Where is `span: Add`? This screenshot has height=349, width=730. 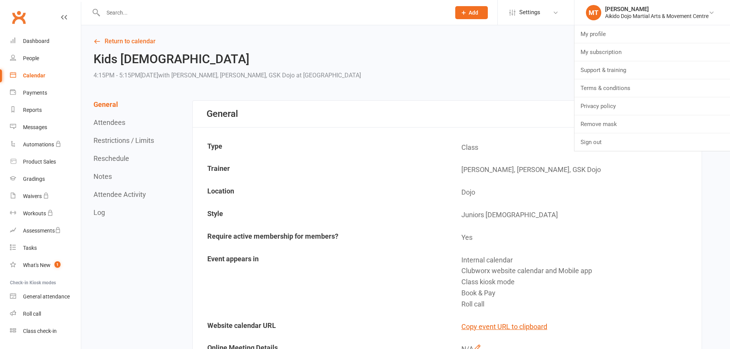
span: Add is located at coordinates (473, 13).